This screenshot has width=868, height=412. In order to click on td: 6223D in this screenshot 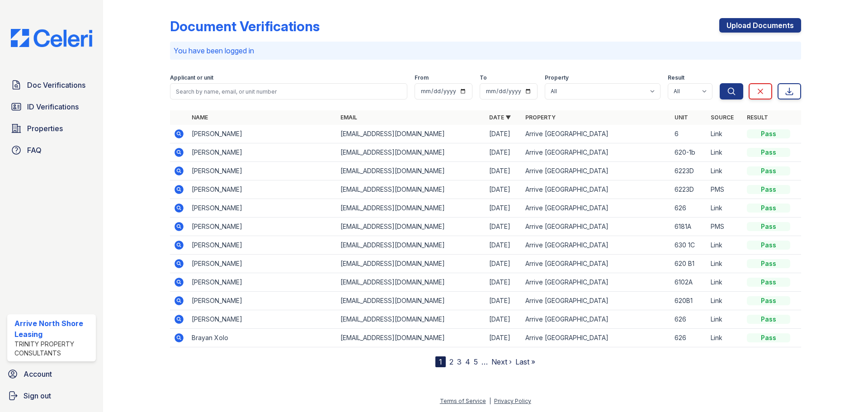, I will do `click(689, 189)`.